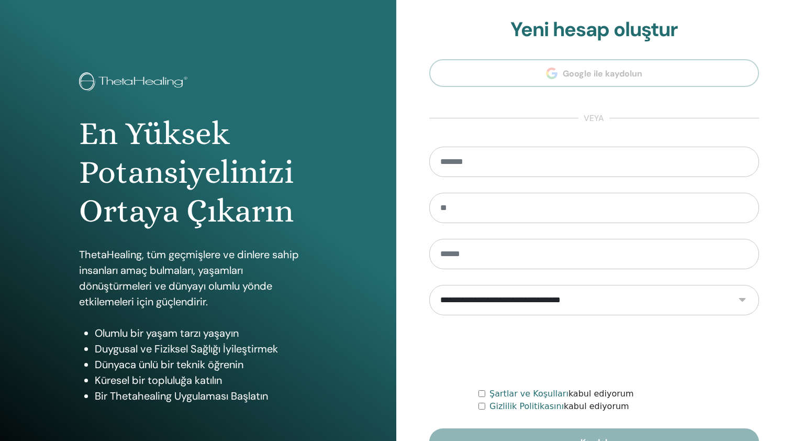 This screenshot has height=441, width=792. What do you see at coordinates (594, 30) in the screenshot?
I see `h2: Yeni hesap oluştur` at bounding box center [594, 30].